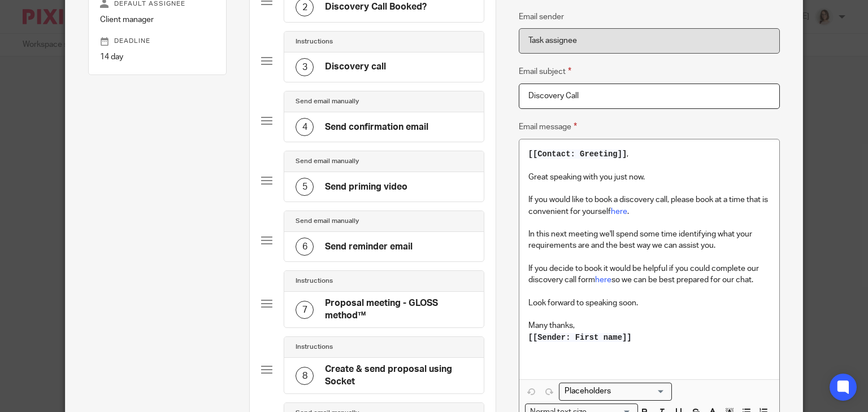  I want to click on span: [[Sender: First name]], so click(580, 338).